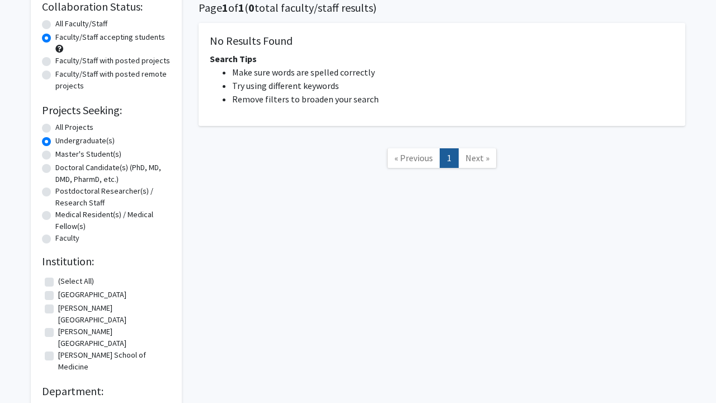  Describe the element at coordinates (233, 59) in the screenshot. I see `span: Search Tips` at that location.